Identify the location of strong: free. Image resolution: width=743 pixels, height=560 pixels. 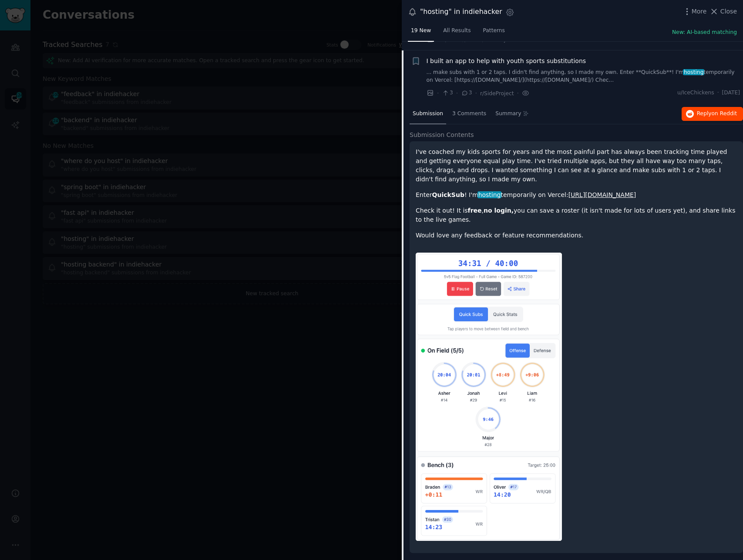
(475, 211).